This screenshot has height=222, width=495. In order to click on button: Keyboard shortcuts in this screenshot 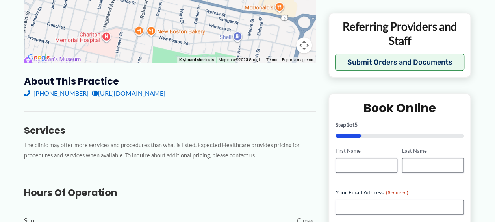, I will do `click(197, 60)`.